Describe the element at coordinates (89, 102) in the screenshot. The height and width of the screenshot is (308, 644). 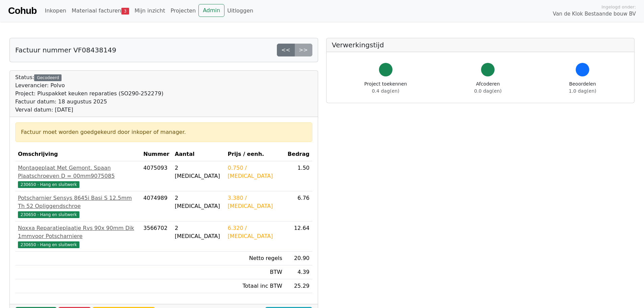
I see `div: Factuur datum: 18 augustus 2025` at that location.